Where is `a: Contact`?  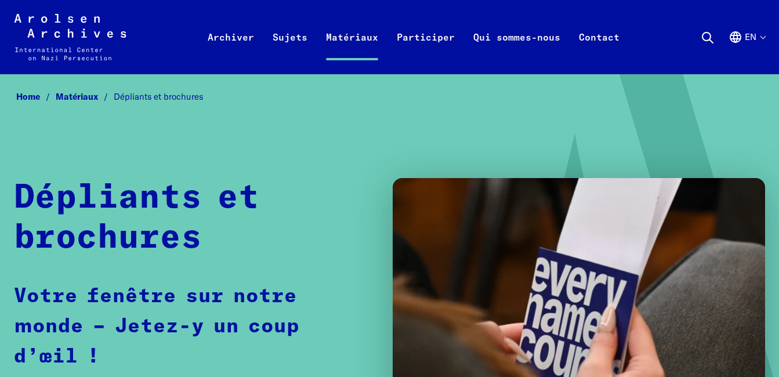
a: Contact is located at coordinates (599, 51).